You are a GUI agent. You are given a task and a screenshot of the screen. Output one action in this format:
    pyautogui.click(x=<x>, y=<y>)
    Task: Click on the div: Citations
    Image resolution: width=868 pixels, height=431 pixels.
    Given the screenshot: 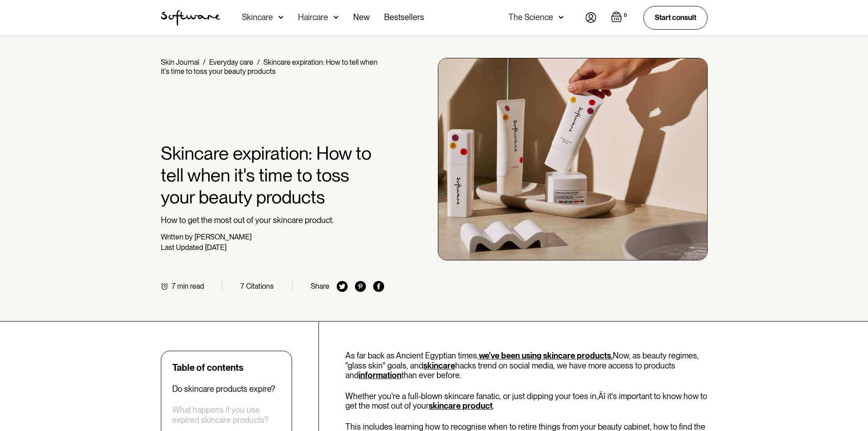 What is the action you would take?
    pyautogui.click(x=260, y=286)
    